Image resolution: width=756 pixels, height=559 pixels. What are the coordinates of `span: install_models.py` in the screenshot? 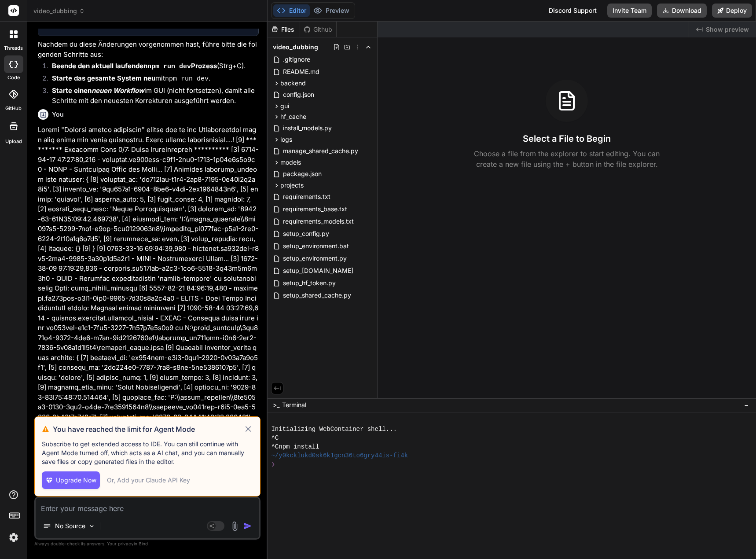 It's located at (307, 128).